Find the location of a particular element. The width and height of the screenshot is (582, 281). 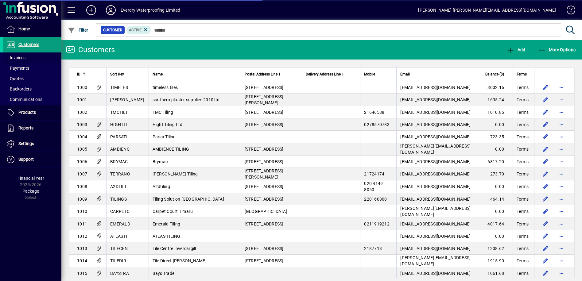

a: Knowledge Base is located at coordinates (568, 11).